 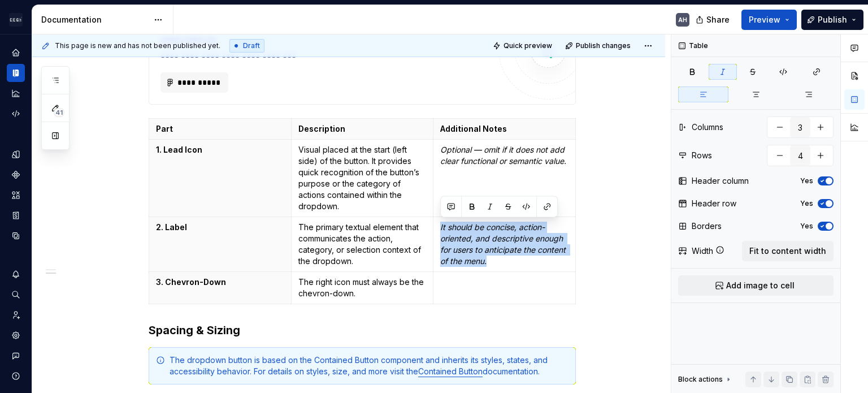 What do you see at coordinates (16, 154) in the screenshot?
I see `div: Design tokens` at bounding box center [16, 154].